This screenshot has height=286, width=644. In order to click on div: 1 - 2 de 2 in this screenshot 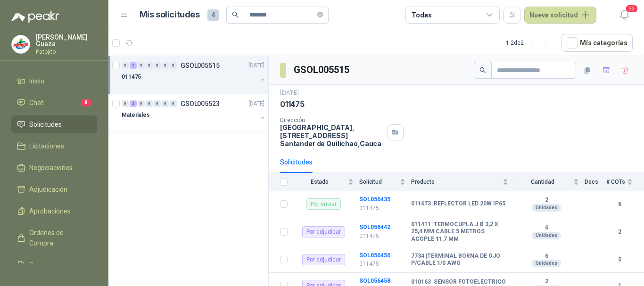, I will do `click(530, 43)`.